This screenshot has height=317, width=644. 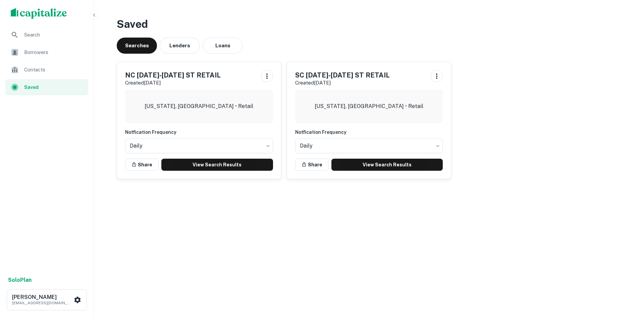 What do you see at coordinates (47, 70) in the screenshot?
I see `a: Contacts` at bounding box center [47, 70].